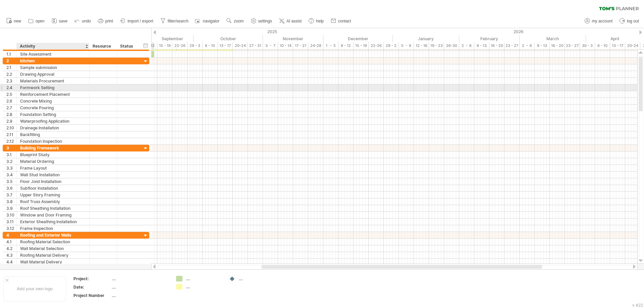  What do you see at coordinates (11, 262) in the screenshot?
I see `div: 4.4` at bounding box center [11, 262].